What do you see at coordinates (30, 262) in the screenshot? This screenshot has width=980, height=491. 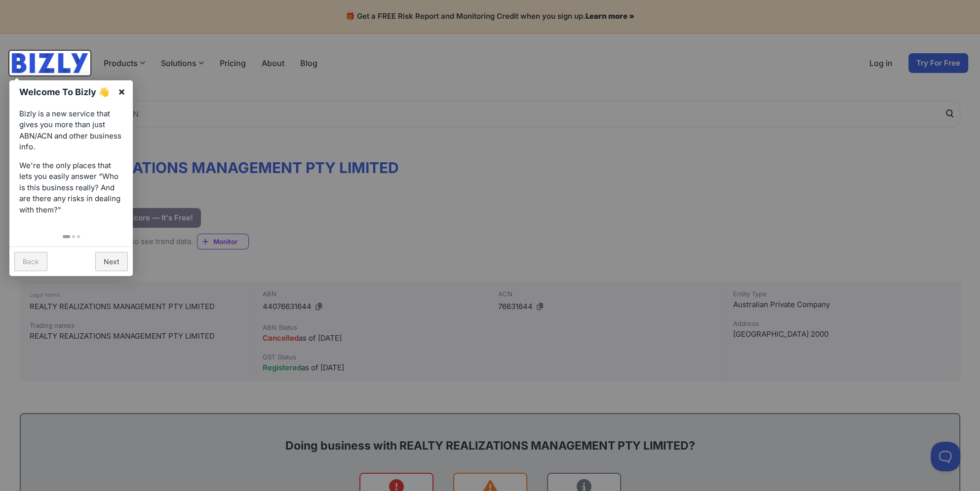 I see `a: Back` at bounding box center [30, 262].